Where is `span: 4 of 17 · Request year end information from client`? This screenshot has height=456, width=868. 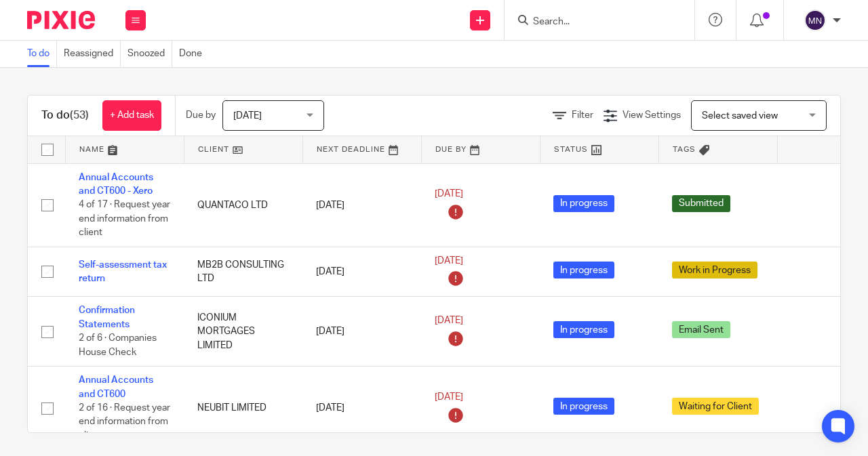
span: 4 of 17 · Request year end information from client is located at coordinates (124, 218).